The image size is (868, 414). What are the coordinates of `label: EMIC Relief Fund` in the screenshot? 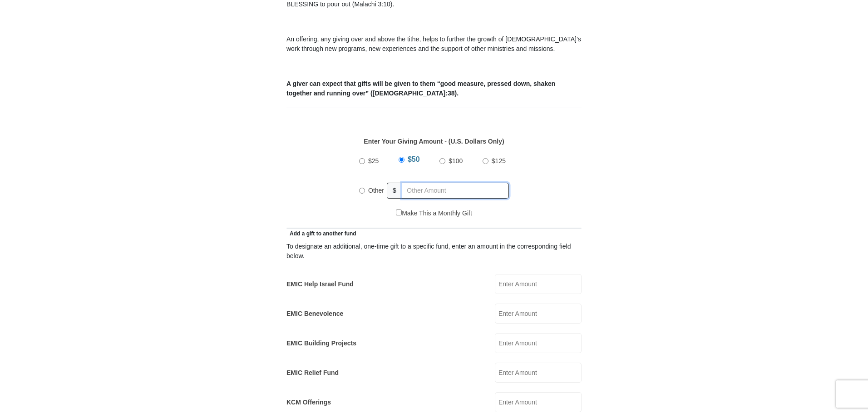 It's located at (312, 373).